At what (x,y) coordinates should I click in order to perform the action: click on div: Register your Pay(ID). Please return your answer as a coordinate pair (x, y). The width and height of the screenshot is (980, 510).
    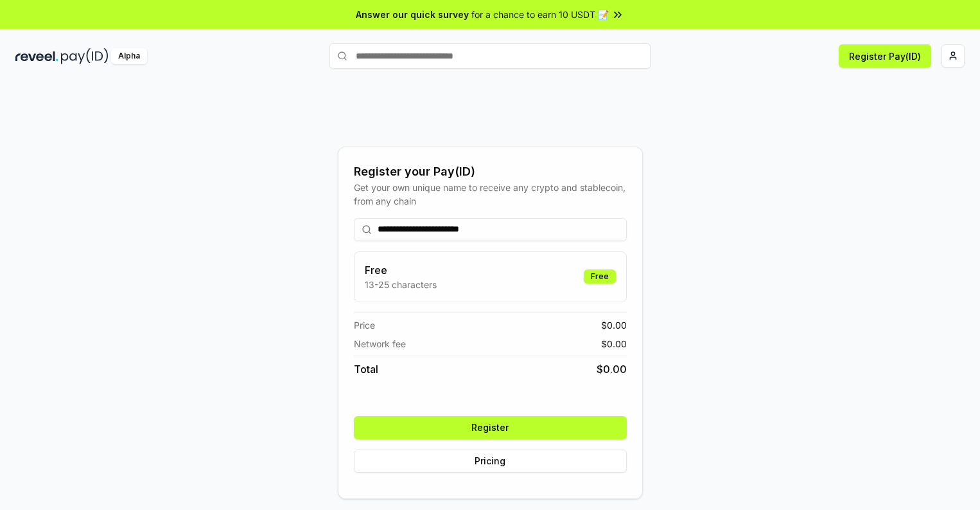
    Looking at the image, I should click on (490, 172).